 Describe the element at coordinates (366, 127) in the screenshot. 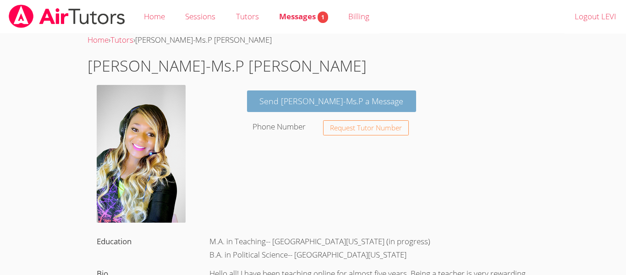

I see `button: Request Tutor Number` at that location.